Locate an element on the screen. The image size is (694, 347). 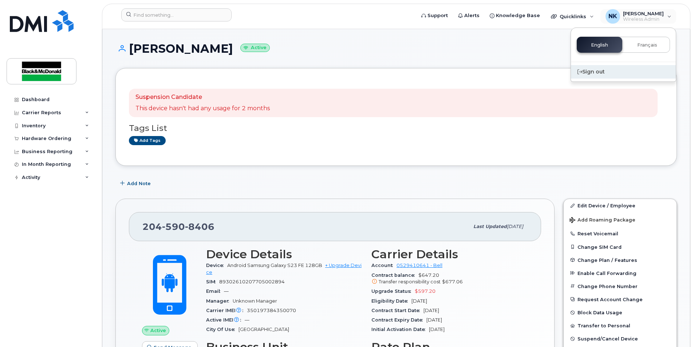
a: + Upgrade Device is located at coordinates (284, 269).